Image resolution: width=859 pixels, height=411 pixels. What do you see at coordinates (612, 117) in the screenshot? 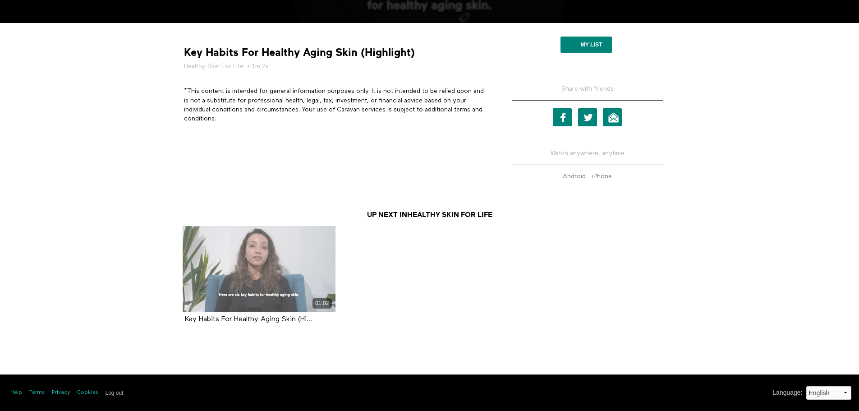
I see `a: Email` at bounding box center [612, 117].